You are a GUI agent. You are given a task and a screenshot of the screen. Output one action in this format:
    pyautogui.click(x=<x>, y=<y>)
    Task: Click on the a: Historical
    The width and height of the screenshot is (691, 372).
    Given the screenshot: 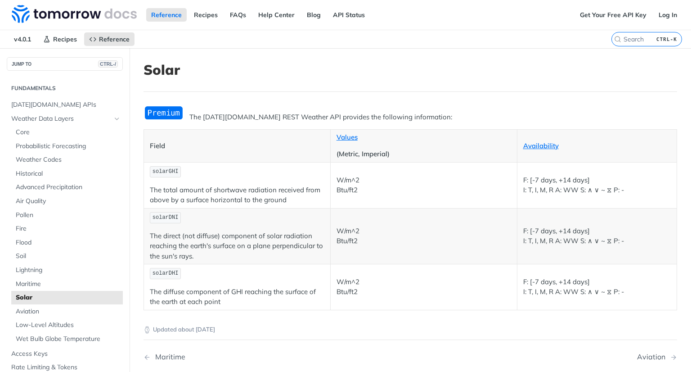 What is the action you would take?
    pyautogui.click(x=67, y=174)
    